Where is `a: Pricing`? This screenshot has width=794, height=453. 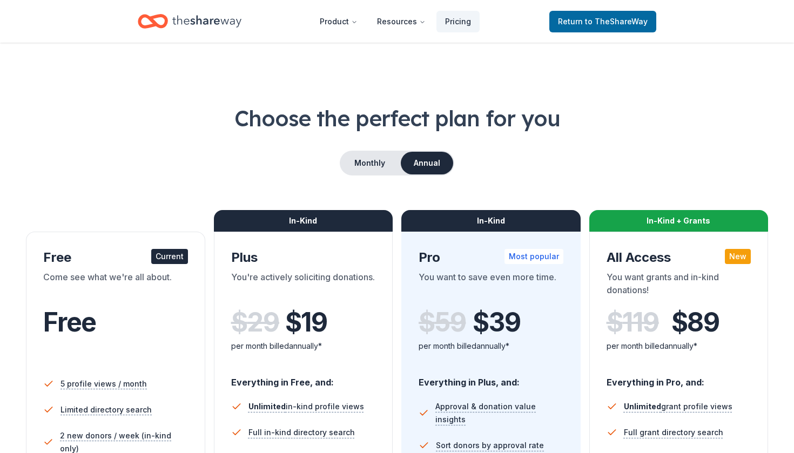 a: Pricing is located at coordinates (458, 22).